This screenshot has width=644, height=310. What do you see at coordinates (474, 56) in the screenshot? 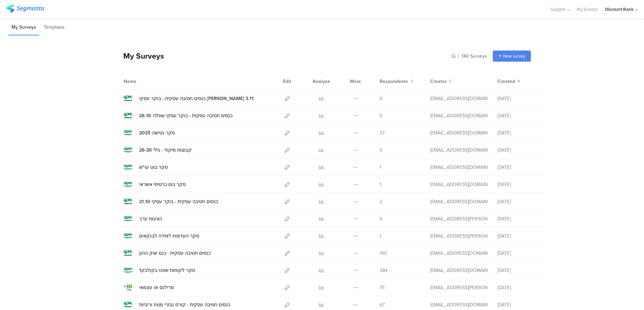
I see `span: 140 Surveys` at bounding box center [474, 56].